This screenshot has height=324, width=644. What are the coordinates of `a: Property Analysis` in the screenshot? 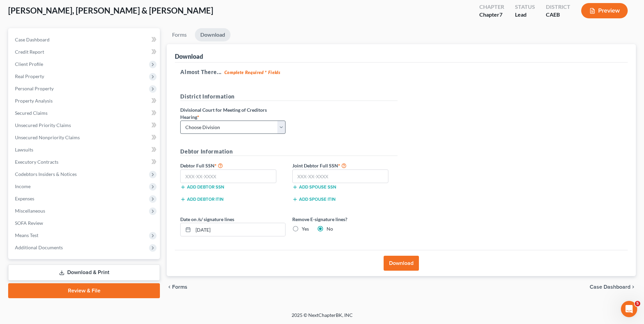 It's located at (84, 101).